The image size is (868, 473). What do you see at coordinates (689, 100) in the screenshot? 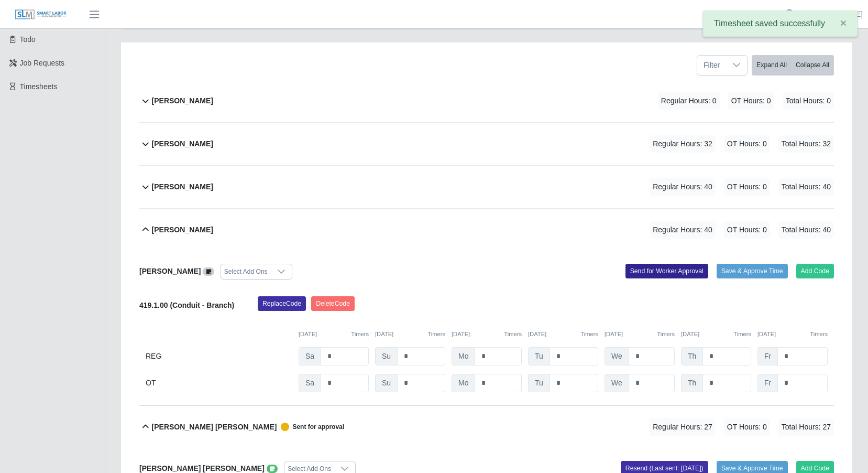
I see `span: Regular Hours: 0` at bounding box center [689, 100].